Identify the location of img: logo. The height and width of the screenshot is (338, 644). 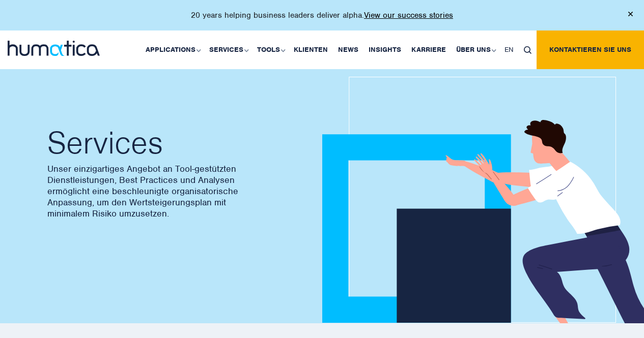
(54, 48).